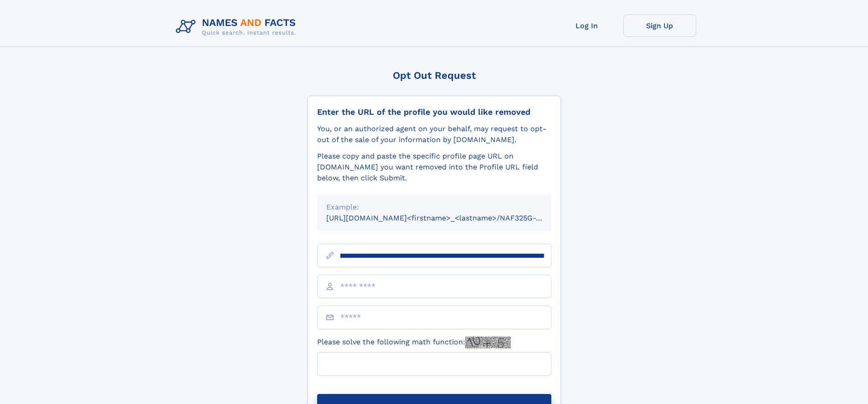 This screenshot has width=868, height=404. Describe the element at coordinates (660, 25) in the screenshot. I see `a: Sign Up` at that location.